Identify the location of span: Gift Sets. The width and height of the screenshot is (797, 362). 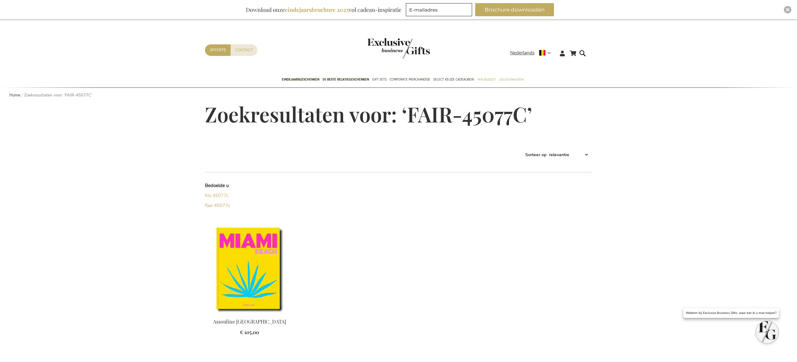
(379, 79).